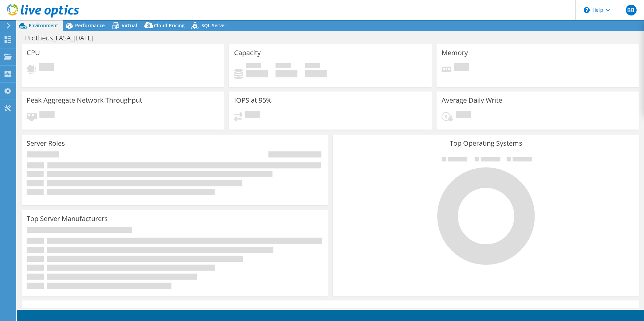  What do you see at coordinates (130, 25) in the screenshot?
I see `span: Virtual` at bounding box center [130, 25].